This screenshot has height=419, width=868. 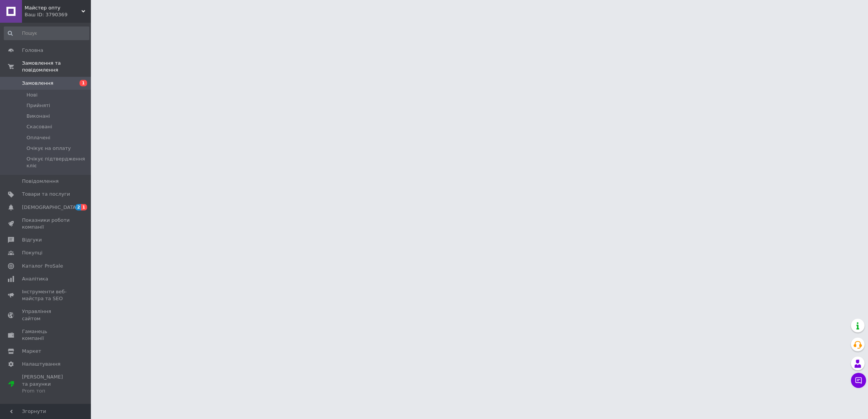 What do you see at coordinates (38, 105) in the screenshot?
I see `span: Прийняті` at bounding box center [38, 105].